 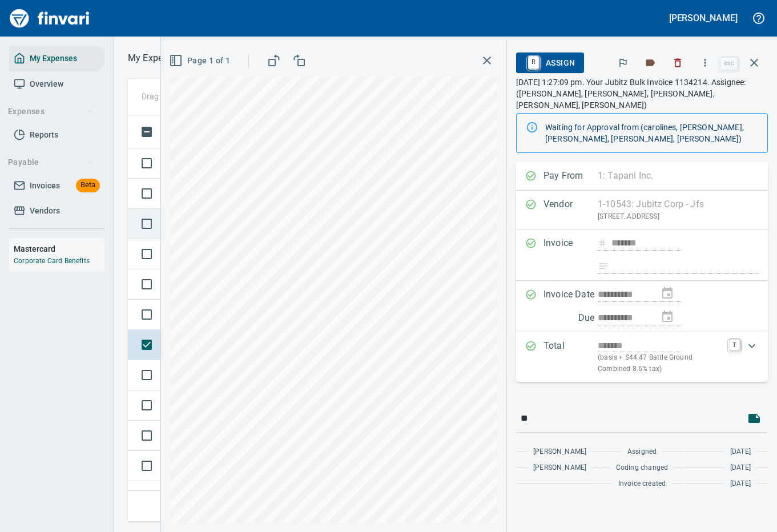 I want to click on span: Coding changed, so click(x=642, y=468).